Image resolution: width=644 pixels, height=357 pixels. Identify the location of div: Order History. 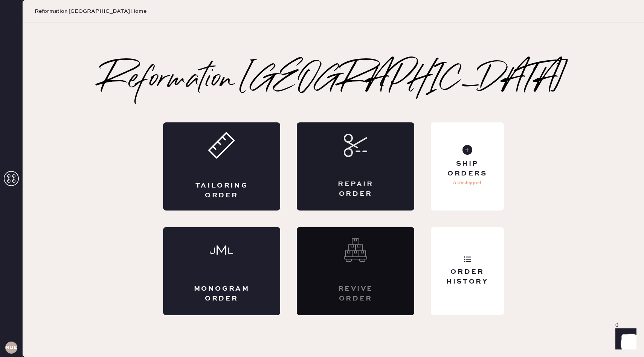
(467, 277).